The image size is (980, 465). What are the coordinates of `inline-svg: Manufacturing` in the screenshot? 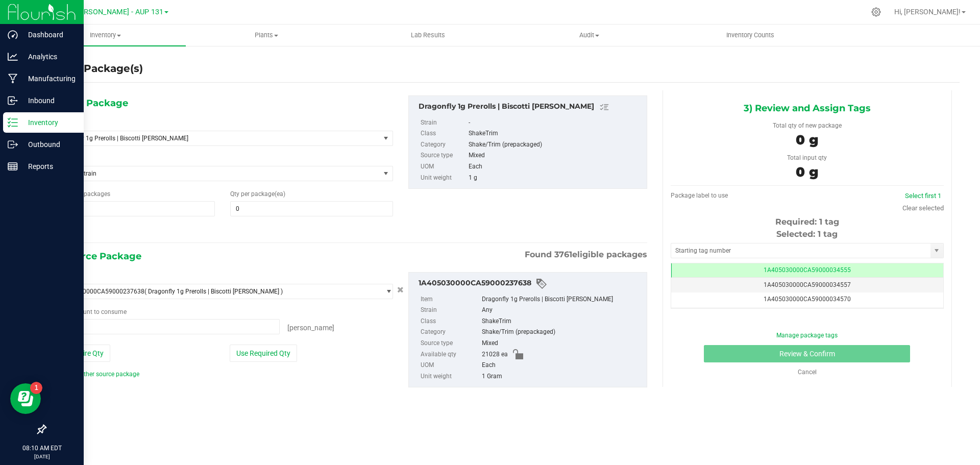 It's located at (12, 78).